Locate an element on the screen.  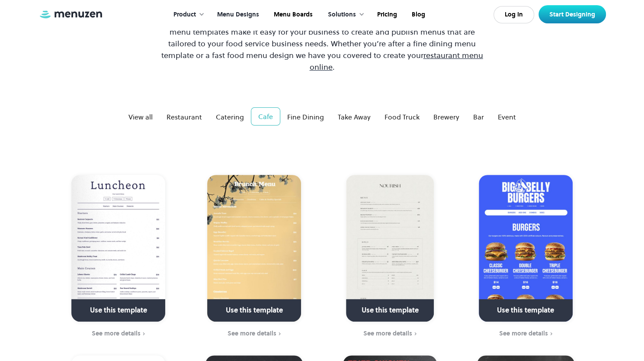
div: Restaurant is located at coordinates (184, 117).